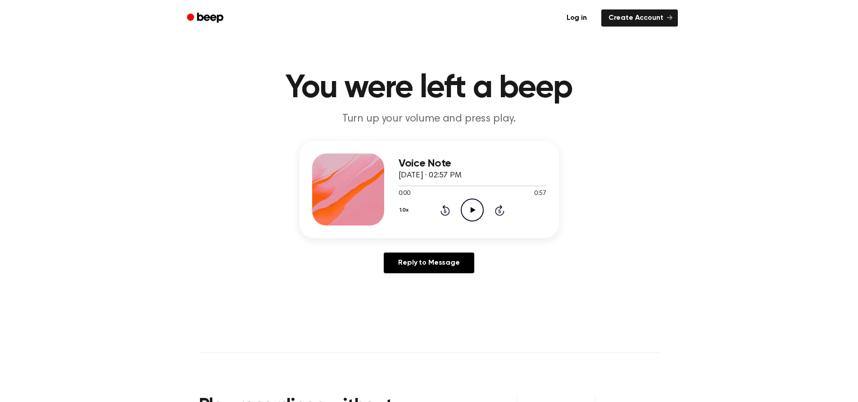 The image size is (858, 402). I want to click on button: 1.0x, so click(405, 210).